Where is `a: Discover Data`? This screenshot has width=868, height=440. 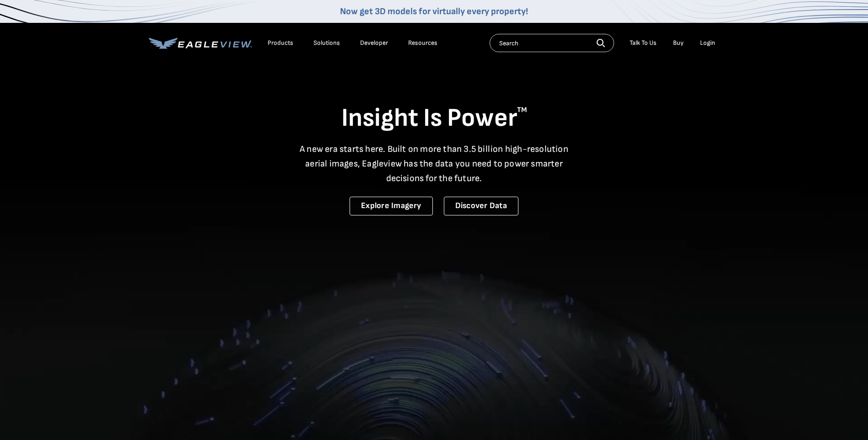 a: Discover Data is located at coordinates (481, 206).